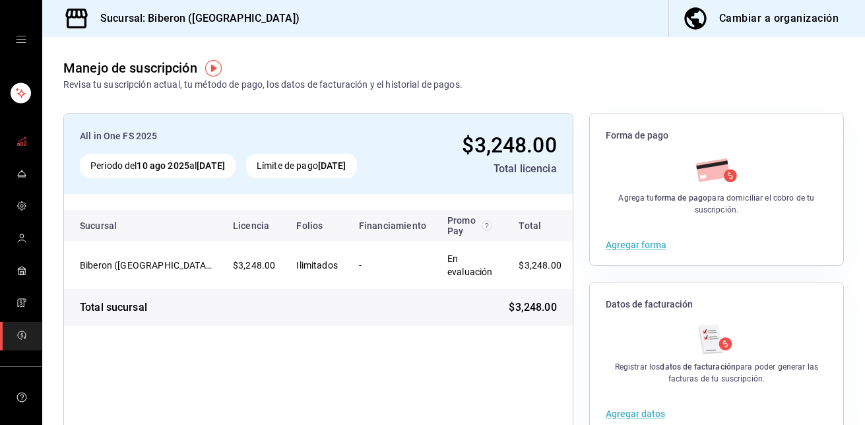 The height and width of the screenshot is (425, 865). Describe the element at coordinates (301, 166) in the screenshot. I see `div: Límite de pago` at that location.